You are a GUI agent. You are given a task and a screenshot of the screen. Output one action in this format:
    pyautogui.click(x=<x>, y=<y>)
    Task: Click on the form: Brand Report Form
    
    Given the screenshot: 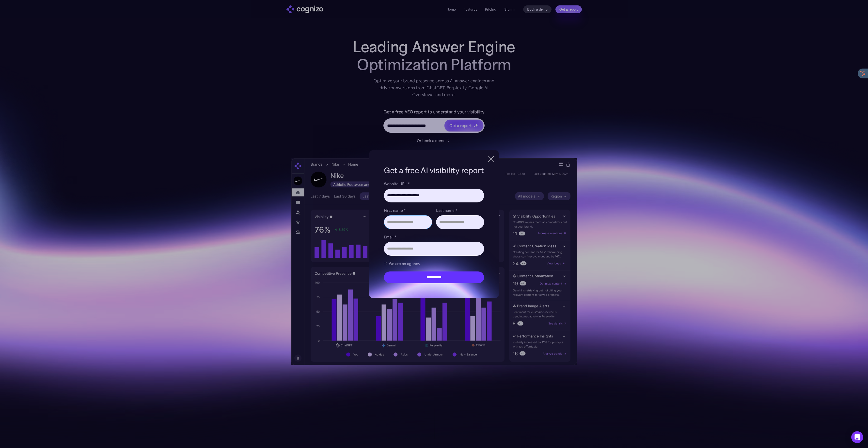 What is the action you would take?
    pyautogui.click(x=434, y=232)
    